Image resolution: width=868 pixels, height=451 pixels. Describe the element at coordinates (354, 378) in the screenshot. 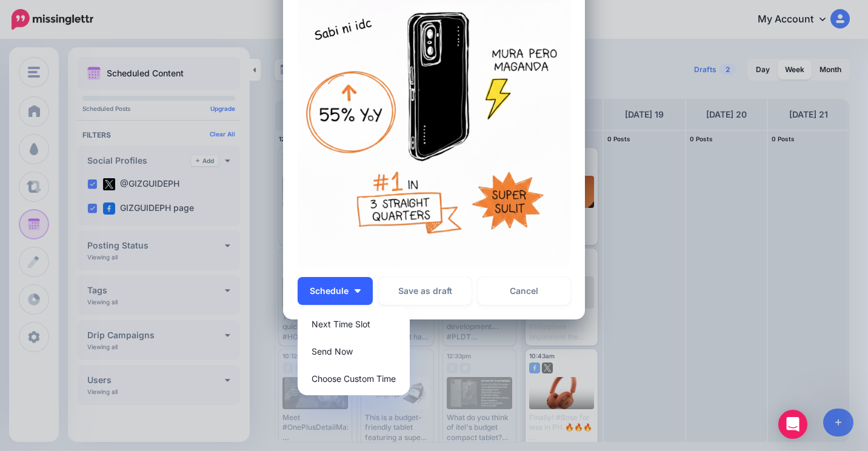

I see `a: Choose Custom Time` at that location.